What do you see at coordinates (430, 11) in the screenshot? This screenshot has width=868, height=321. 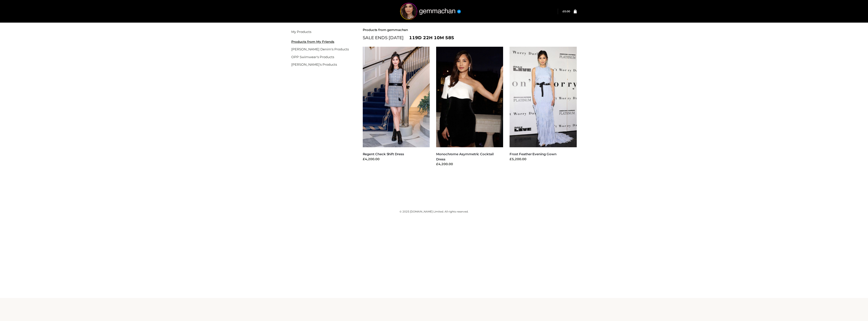 I see `img: gemmachan` at bounding box center [430, 11].